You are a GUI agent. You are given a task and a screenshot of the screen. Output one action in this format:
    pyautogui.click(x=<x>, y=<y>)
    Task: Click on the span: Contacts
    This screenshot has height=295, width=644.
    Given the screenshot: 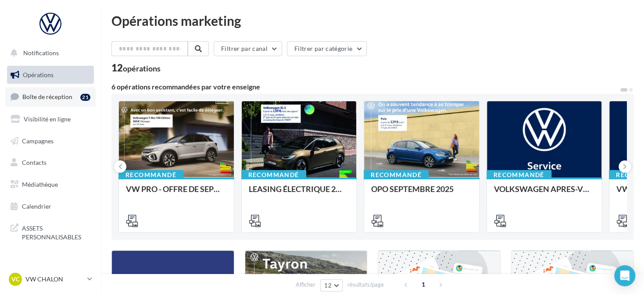 What is the action you would take?
    pyautogui.click(x=35, y=162)
    